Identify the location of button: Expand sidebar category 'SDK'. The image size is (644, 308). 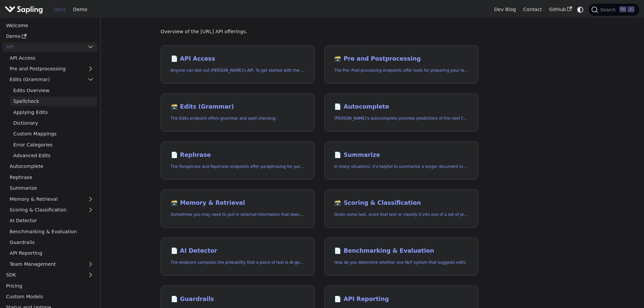
(91, 275).